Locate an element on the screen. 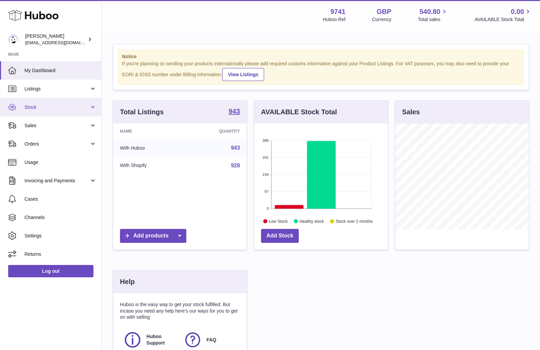  span: Returns is located at coordinates (61, 254).